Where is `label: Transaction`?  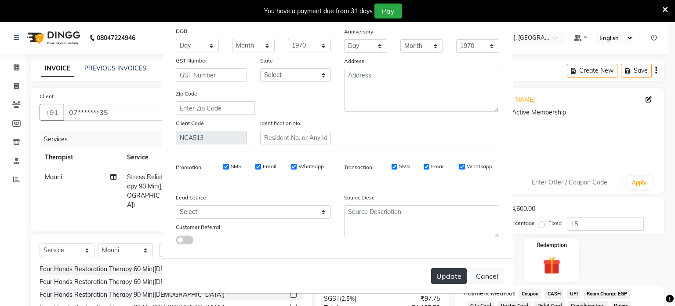
label: Transaction is located at coordinates (358, 167).